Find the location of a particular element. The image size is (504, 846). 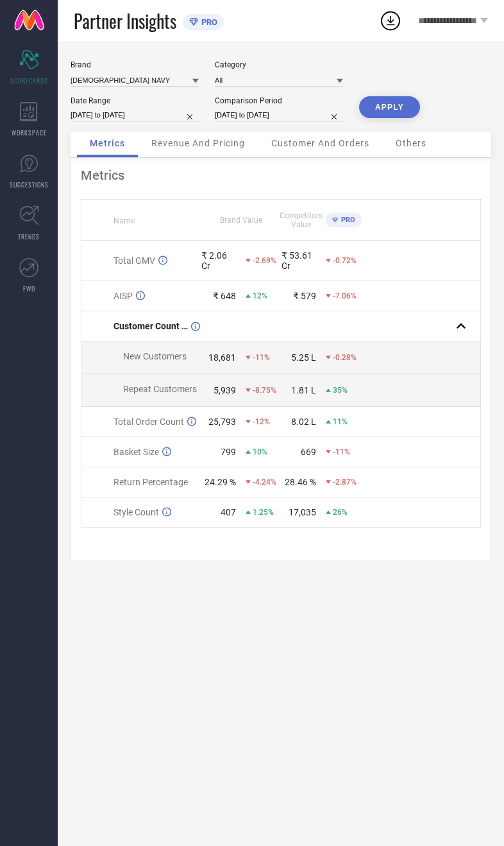

div: 407 is located at coordinates (228, 512).